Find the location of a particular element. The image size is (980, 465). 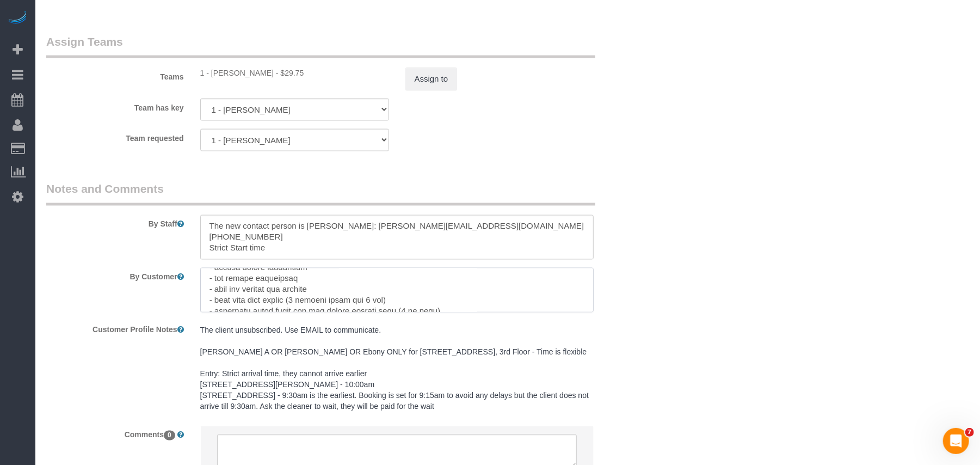

label: Customer Profile Notes is located at coordinates (115, 327).